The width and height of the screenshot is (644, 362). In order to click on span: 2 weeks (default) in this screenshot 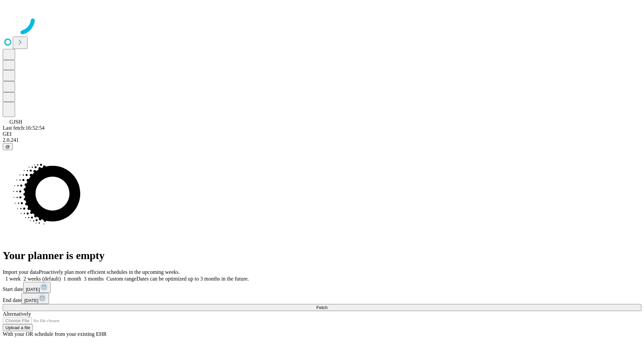, I will do `click(42, 278)`.